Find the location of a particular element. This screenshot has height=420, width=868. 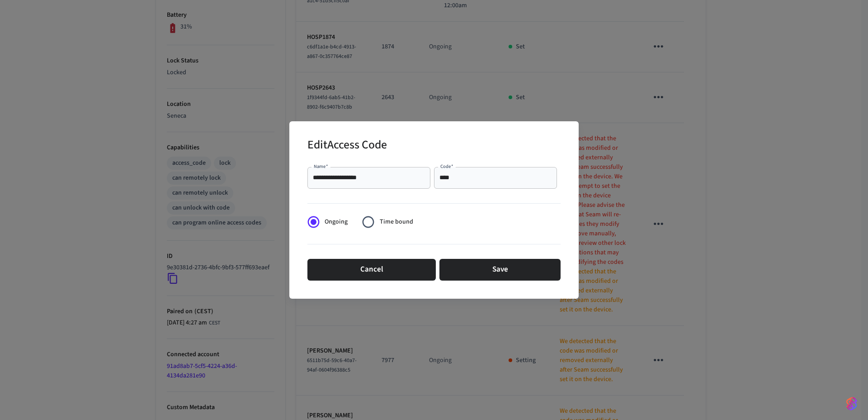

button: Cancel is located at coordinates (371, 269).